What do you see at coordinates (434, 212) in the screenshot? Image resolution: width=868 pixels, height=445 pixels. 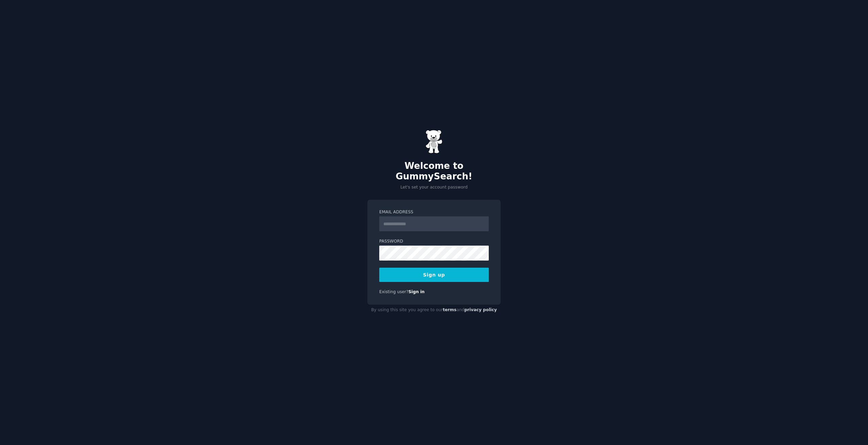 I see `label: Email Address` at bounding box center [434, 212].